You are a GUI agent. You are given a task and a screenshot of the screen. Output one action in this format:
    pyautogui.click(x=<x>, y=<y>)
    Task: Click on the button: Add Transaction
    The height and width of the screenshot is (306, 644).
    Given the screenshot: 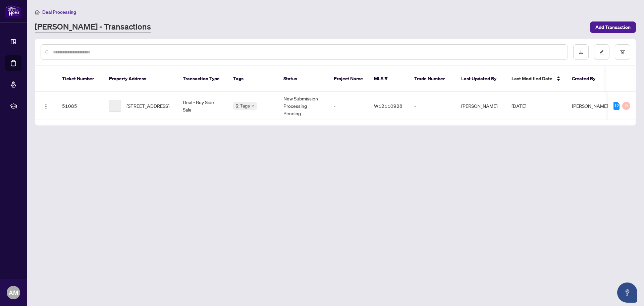 What is the action you would take?
    pyautogui.click(x=613, y=27)
    